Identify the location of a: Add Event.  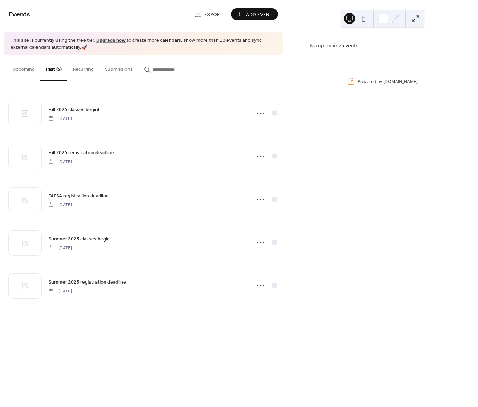
(254, 14).